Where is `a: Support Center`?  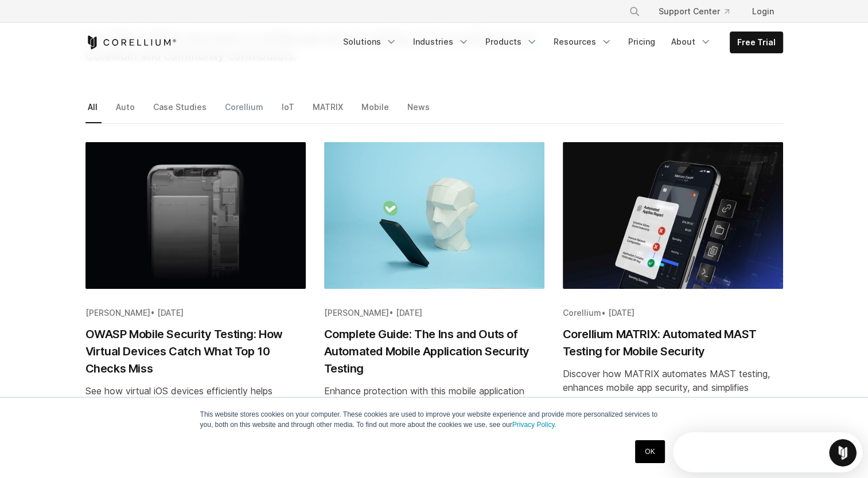
a: Support Center is located at coordinates (694, 12).